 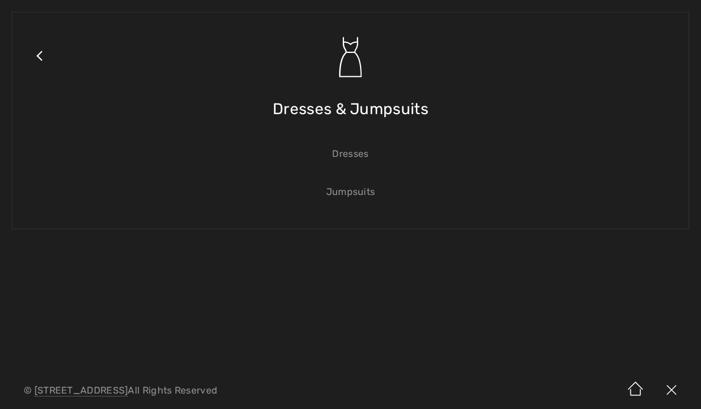 I want to click on img: Home, so click(x=636, y=391).